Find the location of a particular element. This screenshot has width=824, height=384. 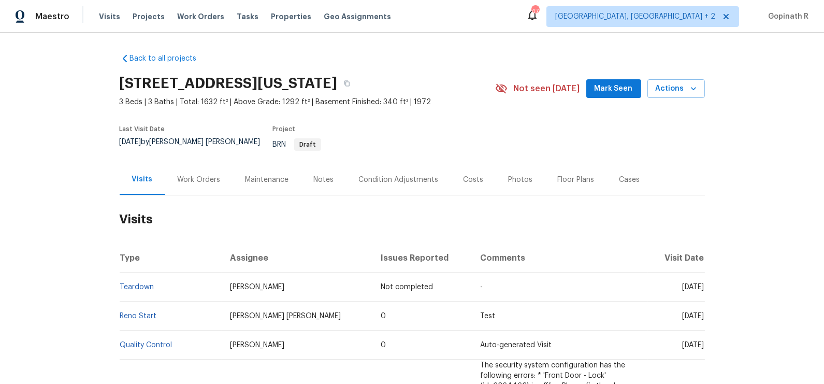

span: Maestro is located at coordinates (52, 17).